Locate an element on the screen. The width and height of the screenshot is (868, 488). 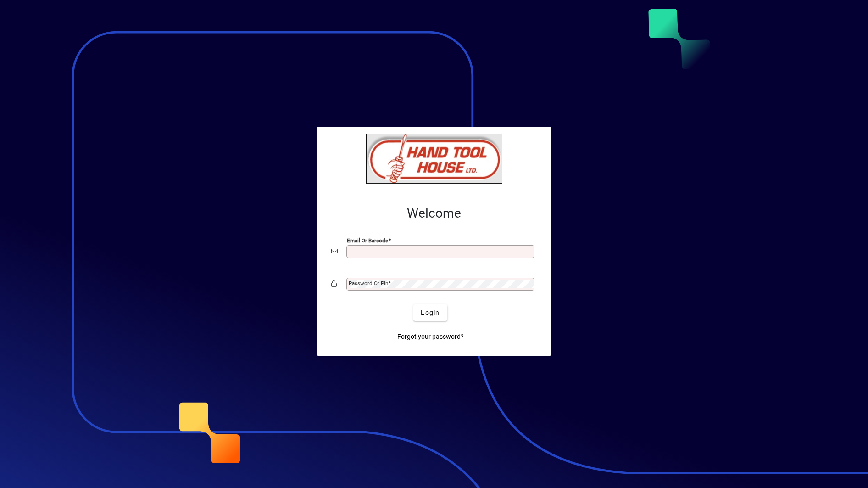
span: Login is located at coordinates (430, 313).